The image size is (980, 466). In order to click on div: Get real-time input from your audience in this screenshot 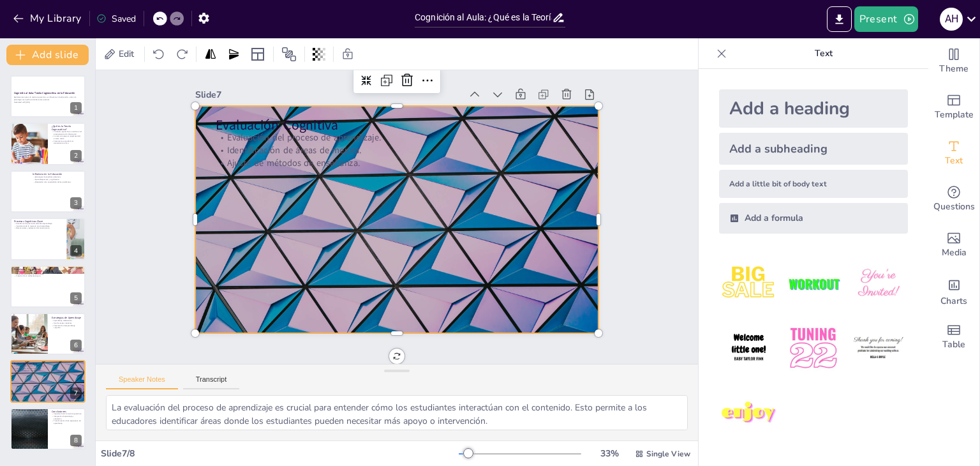, I will do `click(954, 199)`.